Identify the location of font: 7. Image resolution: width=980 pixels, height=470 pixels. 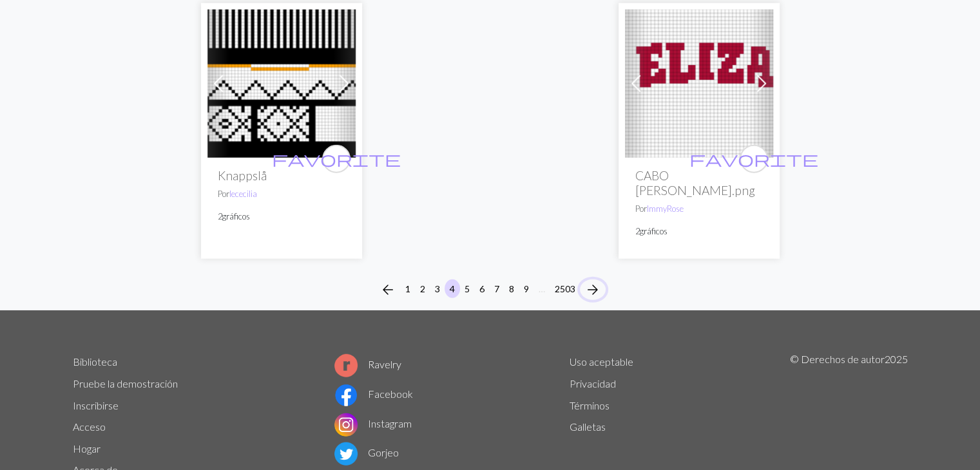
(497, 289).